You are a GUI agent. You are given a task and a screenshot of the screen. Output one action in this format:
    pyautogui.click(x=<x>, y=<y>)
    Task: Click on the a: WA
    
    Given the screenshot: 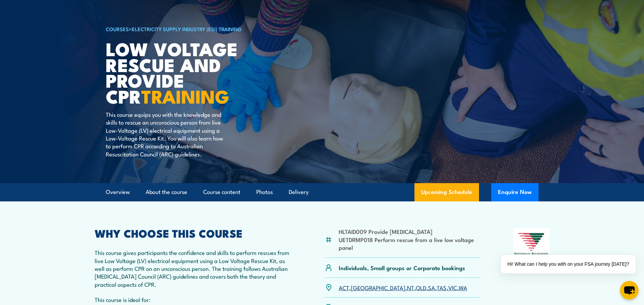 What is the action you would take?
    pyautogui.click(x=463, y=287)
    